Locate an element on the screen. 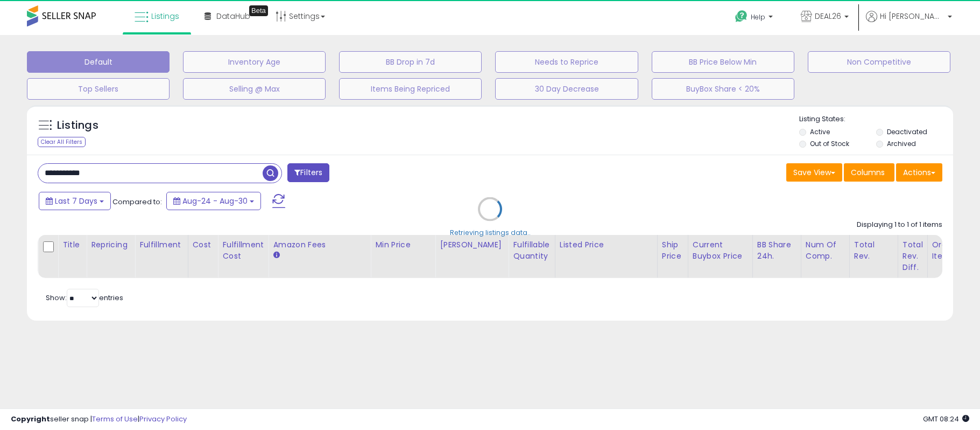  button: Top Sellers is located at coordinates (98, 89).